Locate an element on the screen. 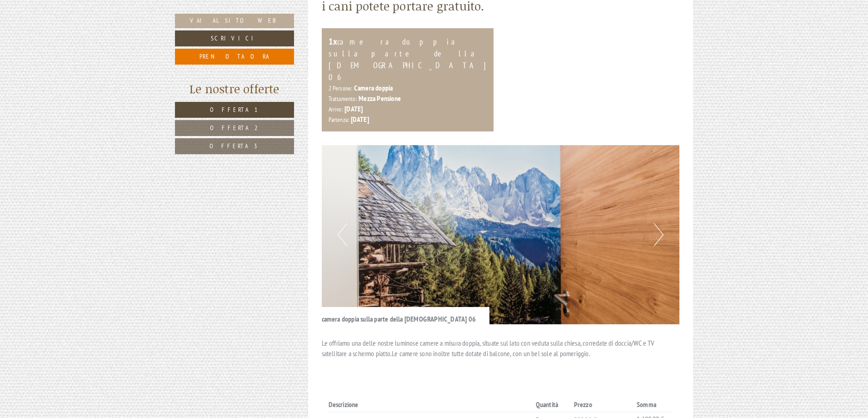 The image size is (868, 418). span: Offerta 1 is located at coordinates (235, 110).